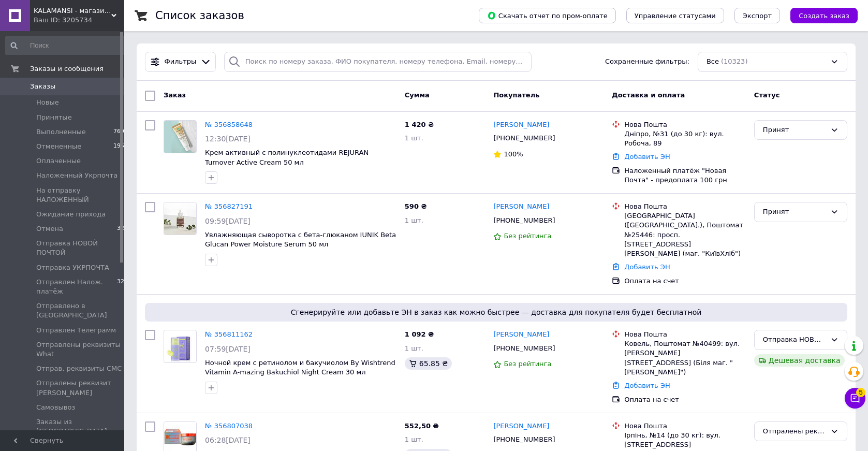 Image resolution: width=868 pixels, height=451 pixels. What do you see at coordinates (76, 330) in the screenshot?
I see `span: Отправлен Телеграмм` at bounding box center [76, 330].